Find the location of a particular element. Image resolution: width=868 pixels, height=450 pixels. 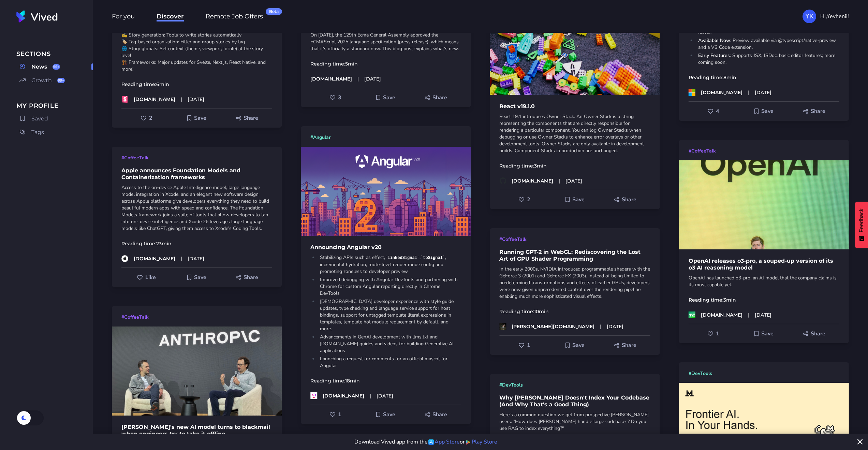

p: 🪶 48% Leaner: Smaller install with optional docs and test packages ✍️ Story generation: Tools to ... is located at coordinates (197, 49).